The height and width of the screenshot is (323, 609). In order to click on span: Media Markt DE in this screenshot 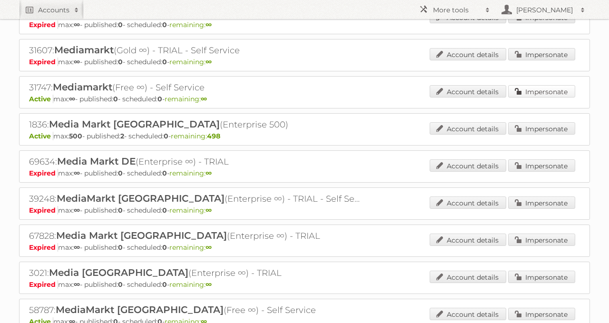, I will do `click(96, 161)`.